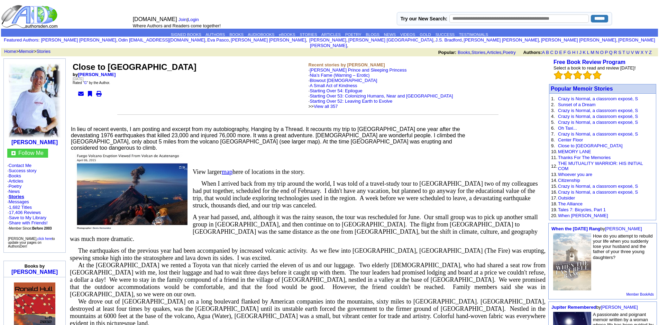  I want to click on font: 1., so click(553, 99).